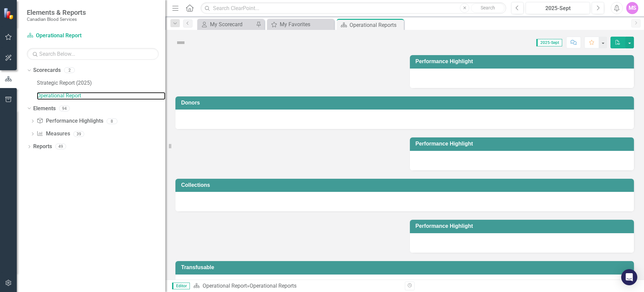  What do you see at coordinates (181, 43) in the screenshot?
I see `img: Not Defined` at bounding box center [181, 43].